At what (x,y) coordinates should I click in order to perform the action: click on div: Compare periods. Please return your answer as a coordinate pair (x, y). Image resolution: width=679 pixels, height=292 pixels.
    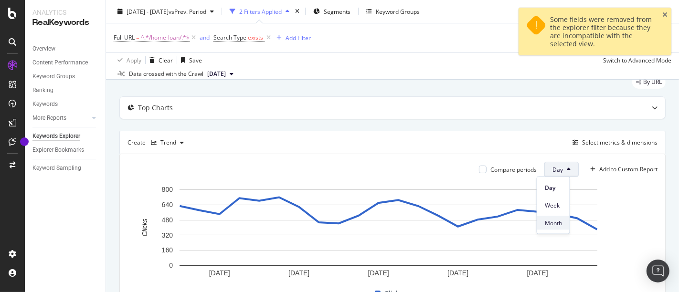
    Looking at the image, I should click on (513, 170).